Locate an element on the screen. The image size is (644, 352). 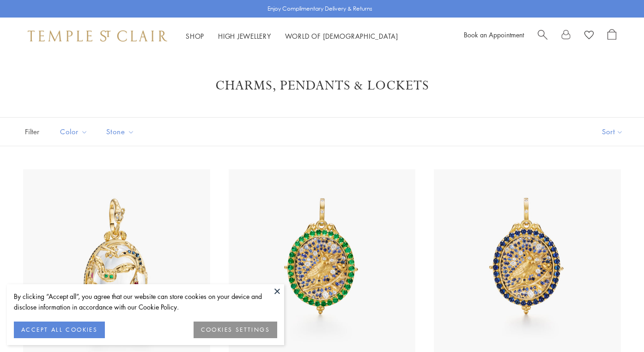
a: High JewelleryHigh Jewellery is located at coordinates (244, 36).